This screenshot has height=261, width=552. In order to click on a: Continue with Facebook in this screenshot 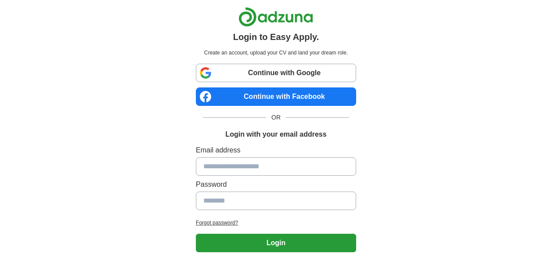, I will do `click(276, 97)`.